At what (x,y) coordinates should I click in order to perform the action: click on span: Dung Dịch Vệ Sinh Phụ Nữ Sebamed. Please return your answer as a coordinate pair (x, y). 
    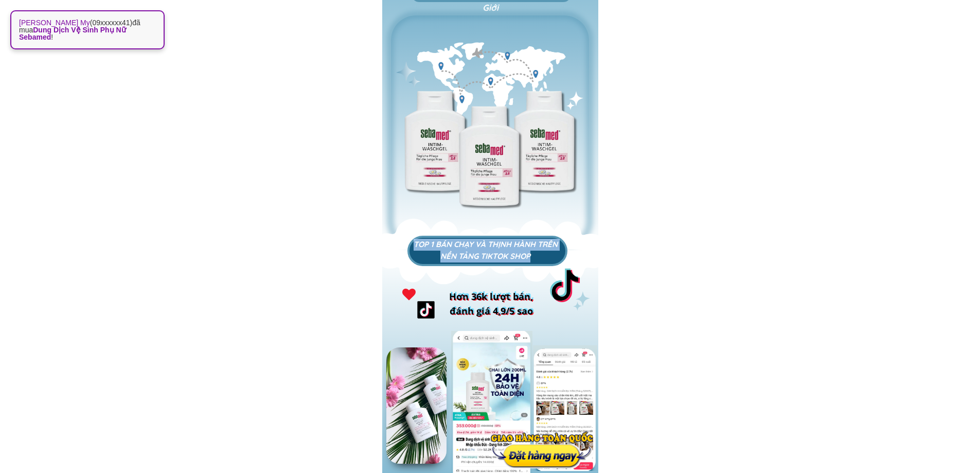
    Looking at the image, I should click on (73, 33).